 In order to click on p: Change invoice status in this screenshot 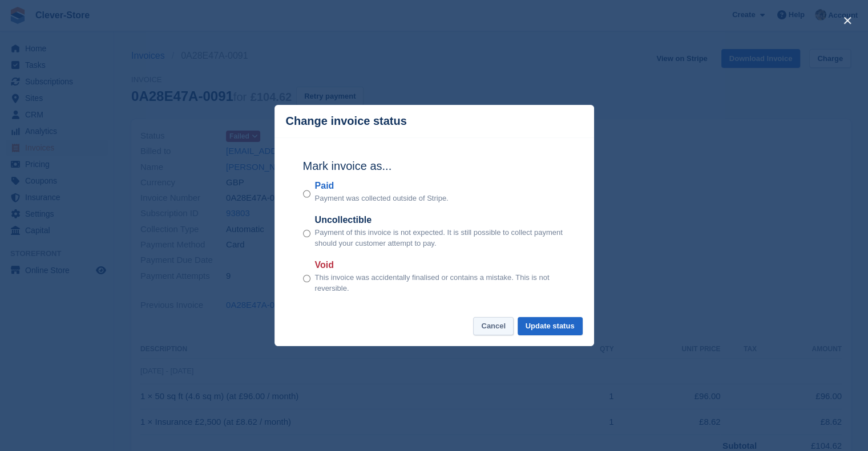, I will do `click(347, 121)`.